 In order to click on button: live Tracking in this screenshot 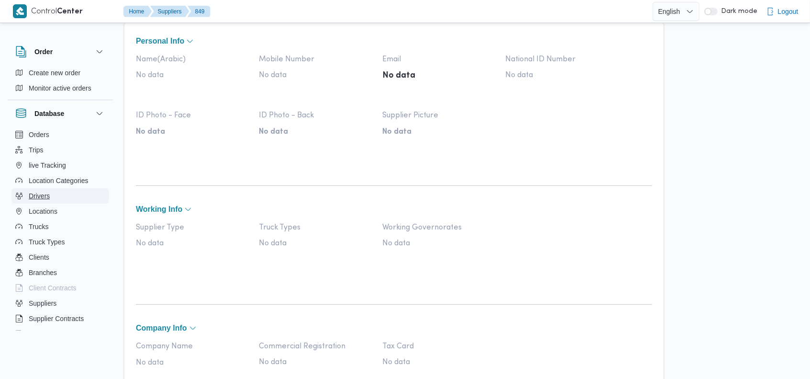, I will do `click(60, 165)`.